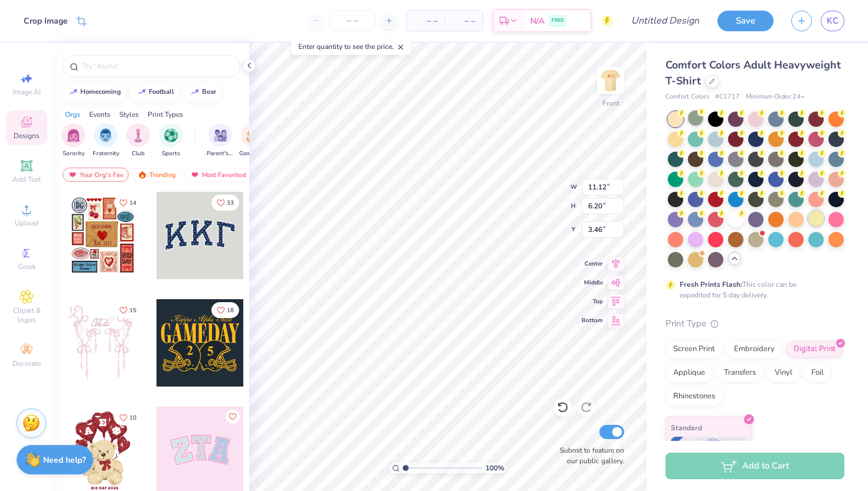  Describe the element at coordinates (106, 141) in the screenshot. I see `div: filter for Fraternity` at that location.